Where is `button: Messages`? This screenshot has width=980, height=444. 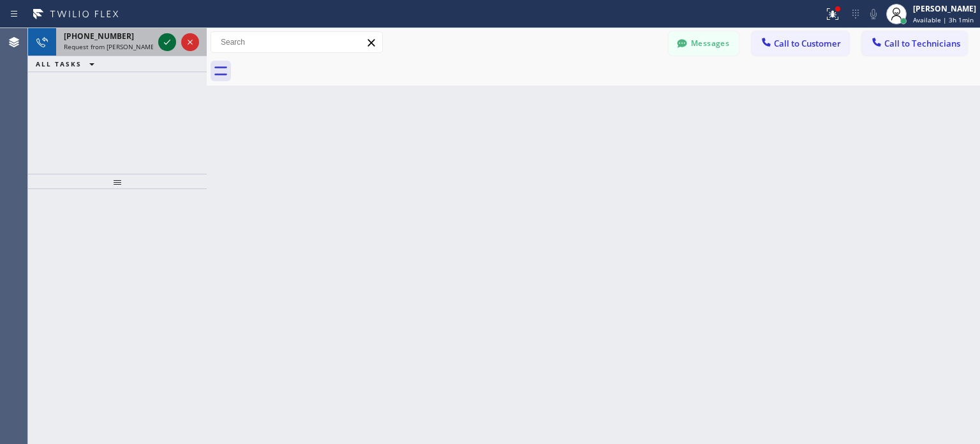
button: Messages is located at coordinates (704, 43).